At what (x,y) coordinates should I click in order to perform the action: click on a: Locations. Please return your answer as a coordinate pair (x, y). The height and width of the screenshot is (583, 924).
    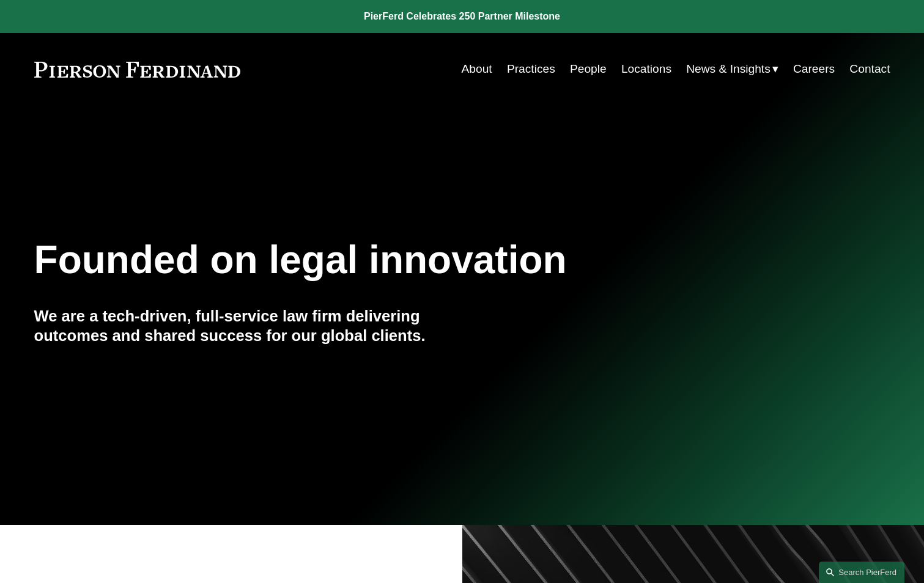
    Looking at the image, I should click on (646, 69).